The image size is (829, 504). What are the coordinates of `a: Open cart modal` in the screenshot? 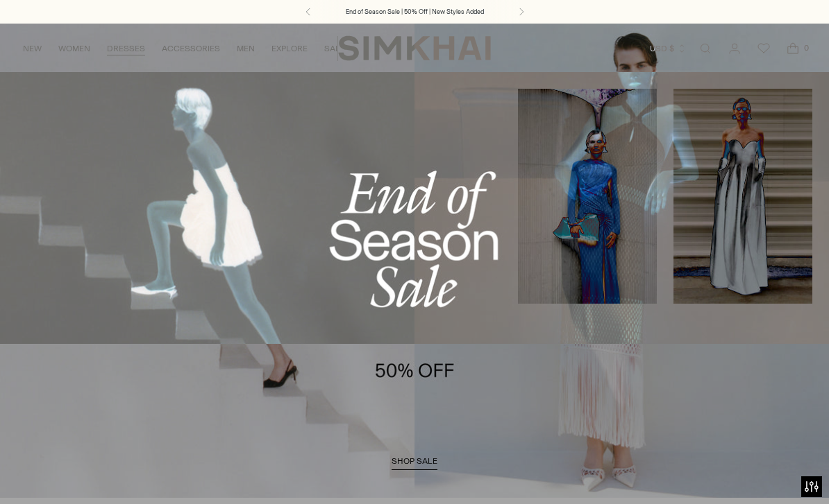 It's located at (793, 48).